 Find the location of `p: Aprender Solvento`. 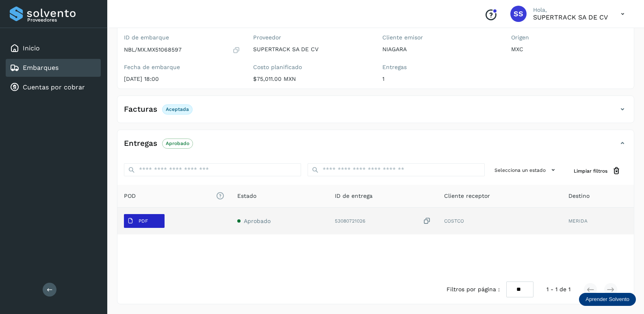

p: Aprender Solvento is located at coordinates (608, 300).